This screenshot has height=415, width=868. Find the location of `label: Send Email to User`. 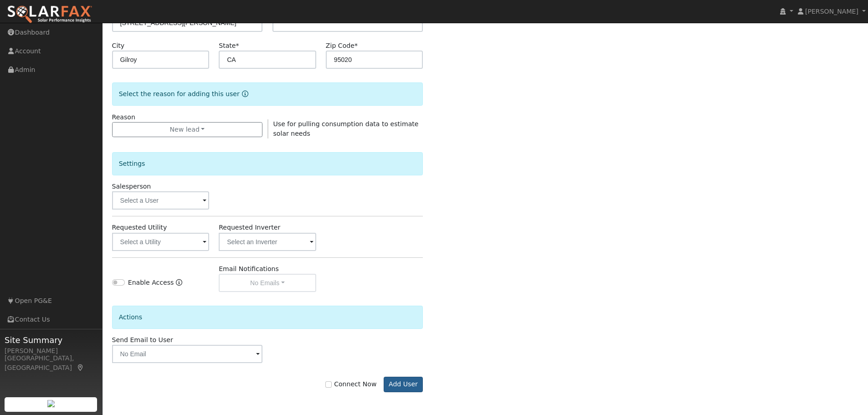

label: Send Email to User is located at coordinates (142, 340).